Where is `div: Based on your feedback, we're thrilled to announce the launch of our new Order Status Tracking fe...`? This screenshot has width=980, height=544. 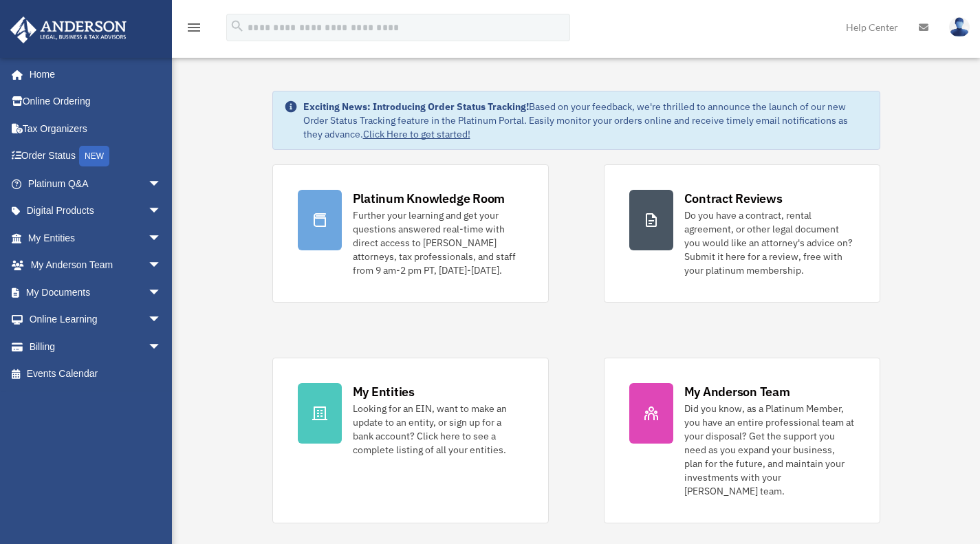
div: Based on your feedback, we're thrilled to announce the launch of our new Order Status Tracking fe... is located at coordinates (586, 120).